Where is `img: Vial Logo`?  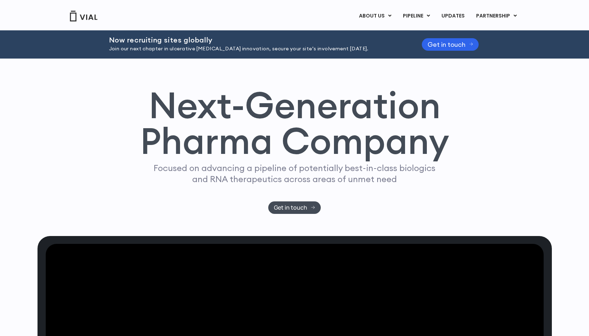
img: Vial Logo is located at coordinates (84, 16).